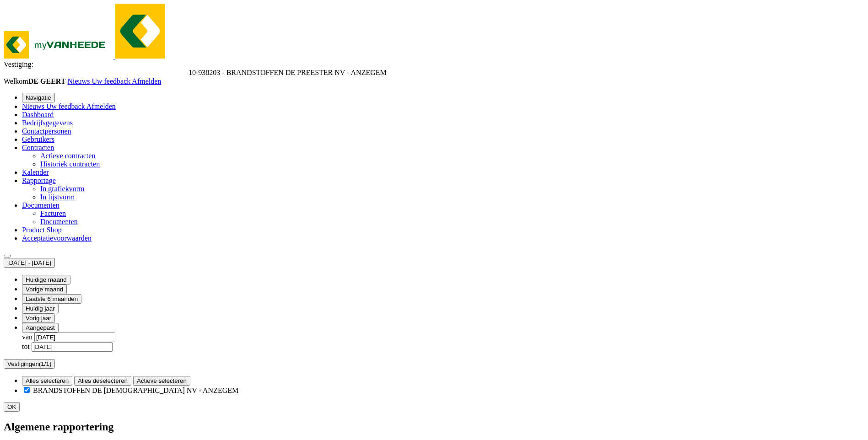 Image resolution: width=868 pixels, height=440 pixels. Describe the element at coordinates (68, 156) in the screenshot. I see `a: Actieve contracten` at that location.